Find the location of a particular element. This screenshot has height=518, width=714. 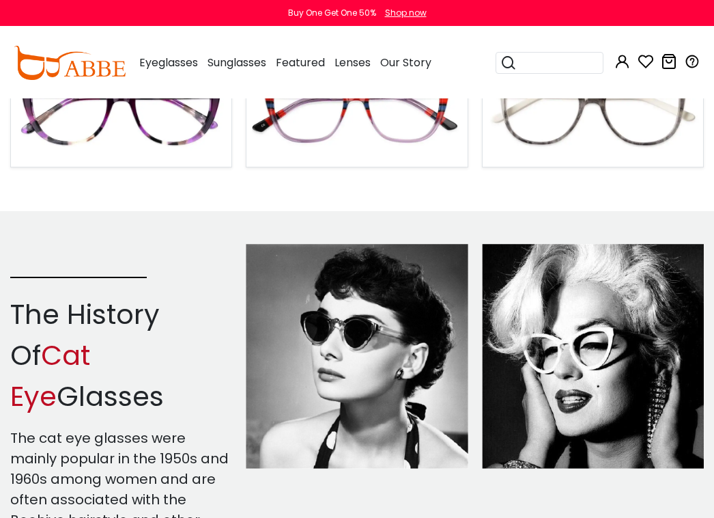

div: The History Of Glasses is located at coordinates (121, 355).